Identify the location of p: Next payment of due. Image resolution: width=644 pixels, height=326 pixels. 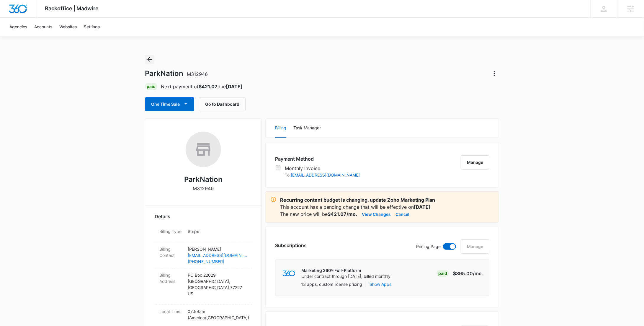
(202, 87).